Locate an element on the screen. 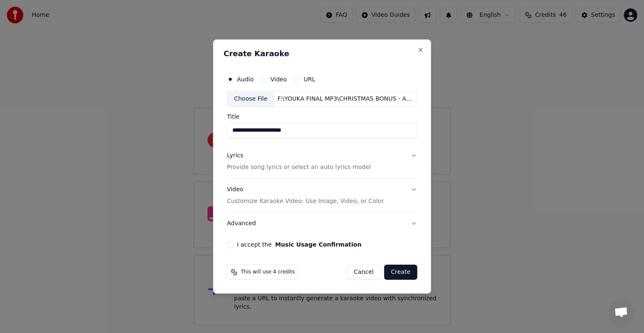 This screenshot has width=644, height=333. div: F:\YOUKA FINAL MP3\CHRISTMAS BONUS - Aegis.MP3 is located at coordinates (346, 99).